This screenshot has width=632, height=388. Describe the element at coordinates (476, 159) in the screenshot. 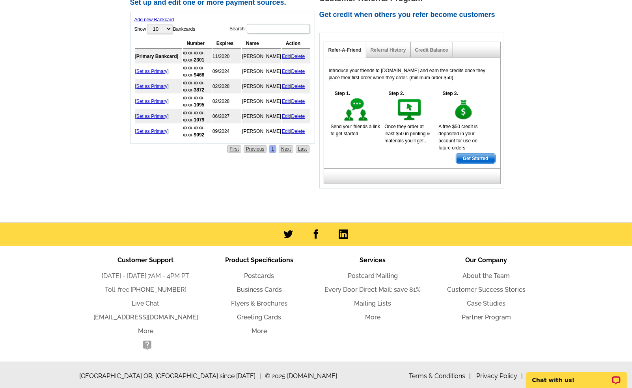

I see `a: Get Started` at that location.